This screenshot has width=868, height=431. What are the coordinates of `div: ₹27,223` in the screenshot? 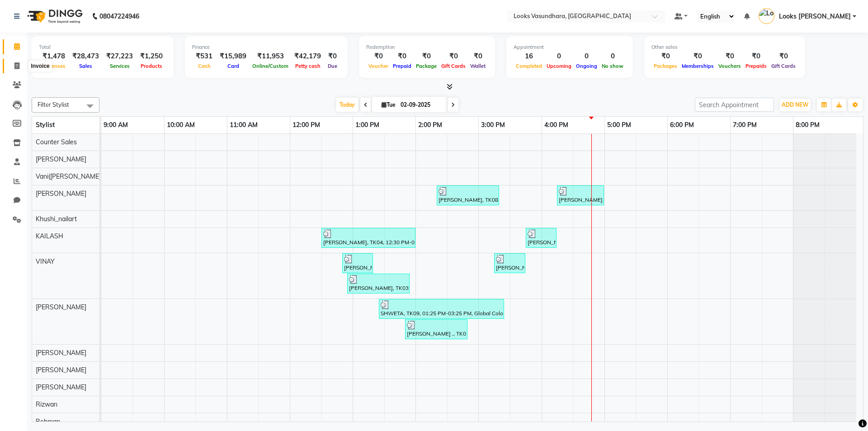 It's located at (119, 56).